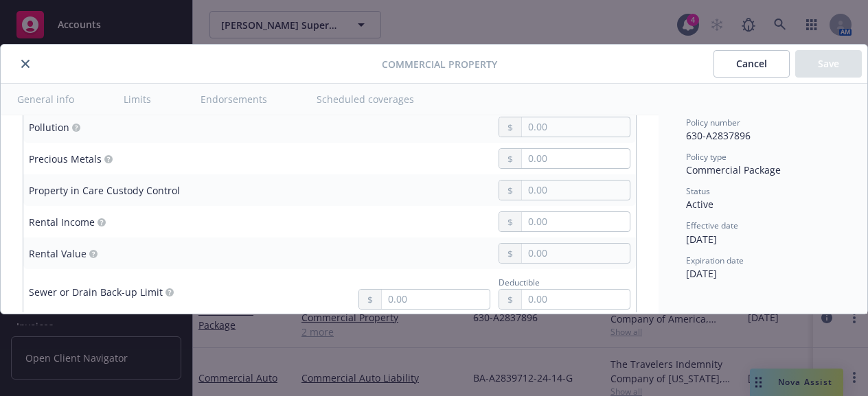 The height and width of the screenshot is (396, 868). Describe the element at coordinates (718, 136) in the screenshot. I see `span: 630-A2837896` at that location.